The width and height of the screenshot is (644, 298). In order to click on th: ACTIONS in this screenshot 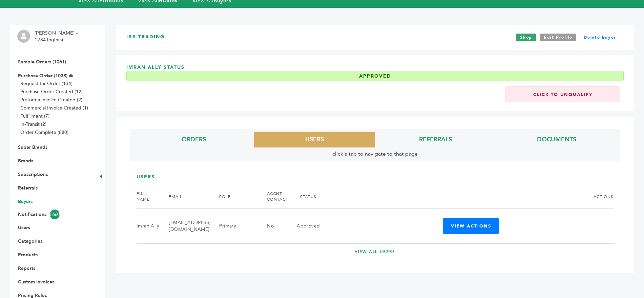, I will do `click(467, 197)`.